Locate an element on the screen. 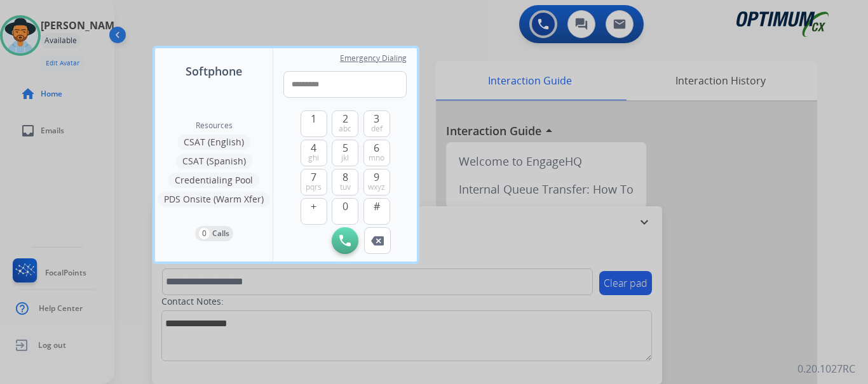 This screenshot has width=868, height=384. span: 3 is located at coordinates (376, 119).